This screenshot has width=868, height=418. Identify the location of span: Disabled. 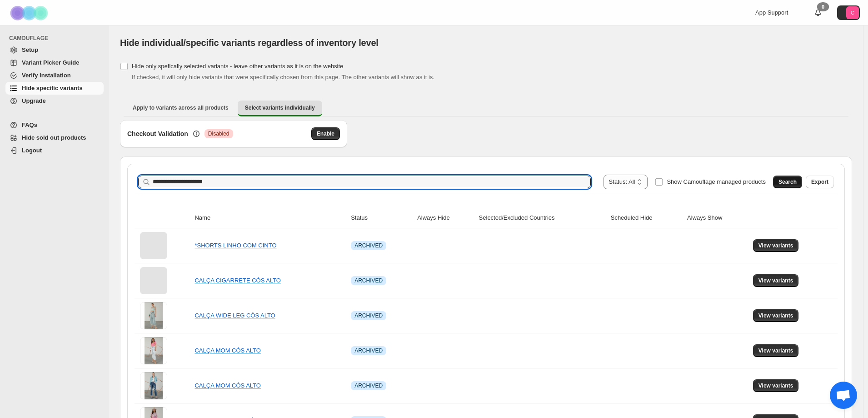
(219, 133).